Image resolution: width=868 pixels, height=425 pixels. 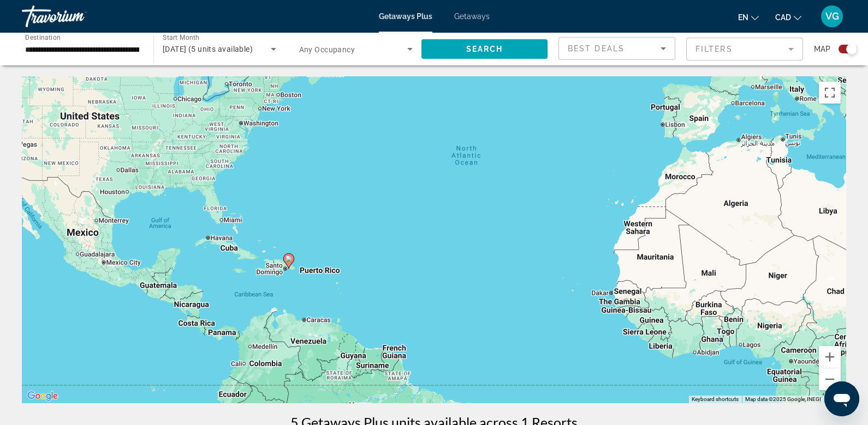 What do you see at coordinates (484, 49) in the screenshot?
I see `button: Search` at bounding box center [484, 49].